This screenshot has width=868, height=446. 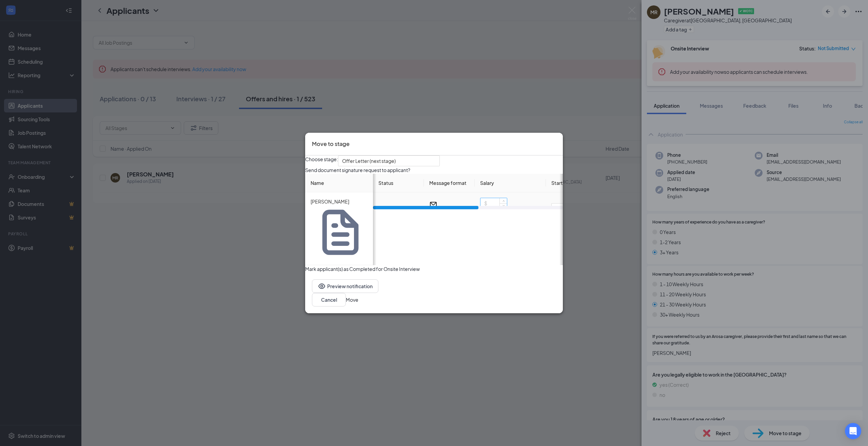 What do you see at coordinates (434, 205) in the screenshot?
I see `svg: Email` at bounding box center [434, 205].